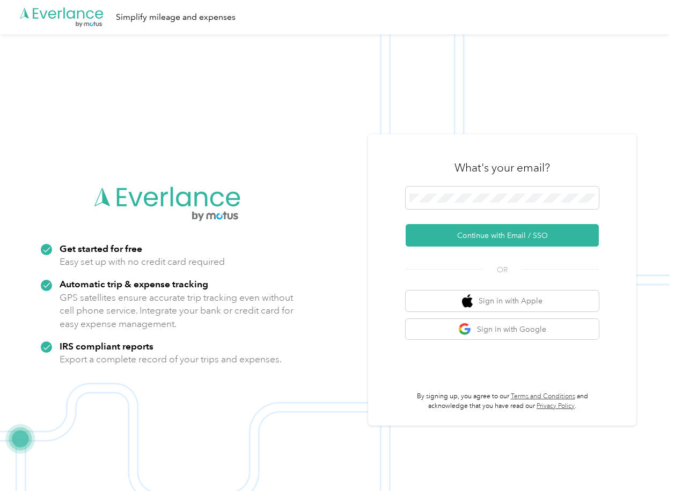 This screenshot has height=491, width=675. I want to click on button: google logoSign in with Google, so click(502, 329).